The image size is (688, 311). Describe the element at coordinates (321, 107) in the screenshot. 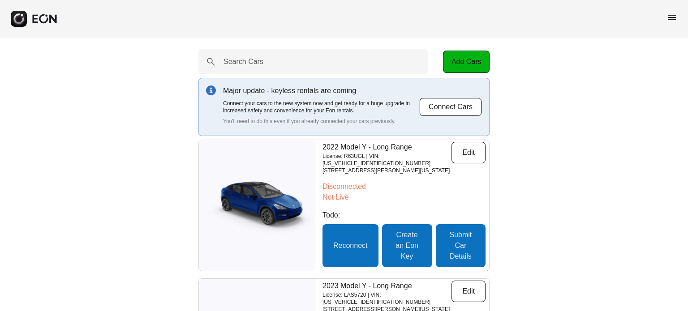

I see `p: Connect your cars to the new system now and get ready for a huge upgrade in increased safety and ...` at that location.